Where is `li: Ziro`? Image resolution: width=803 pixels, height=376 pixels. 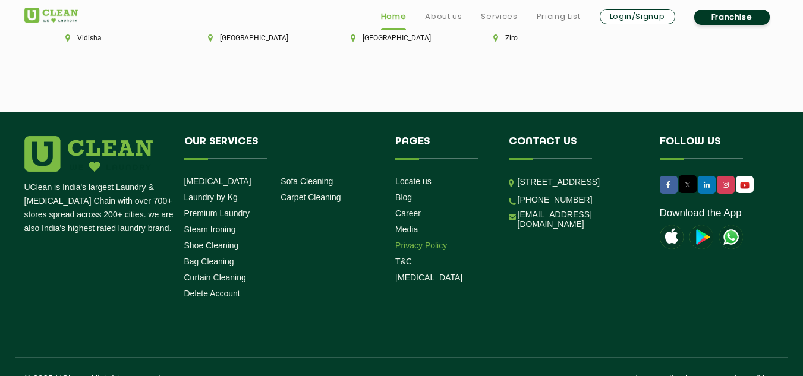 li: Ziro is located at coordinates (545, 38).